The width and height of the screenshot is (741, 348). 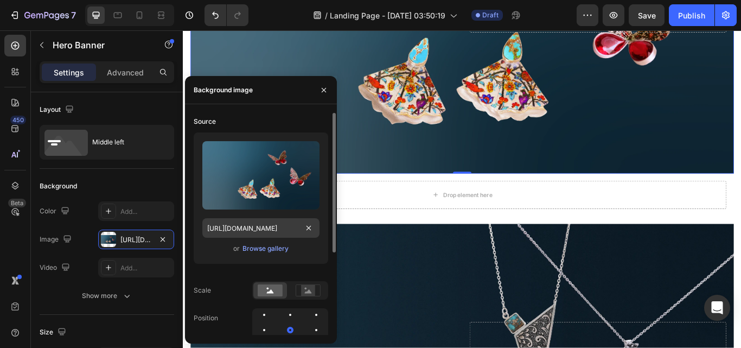 What do you see at coordinates (125, 72) in the screenshot?
I see `p: Advanced` at bounding box center [125, 72].